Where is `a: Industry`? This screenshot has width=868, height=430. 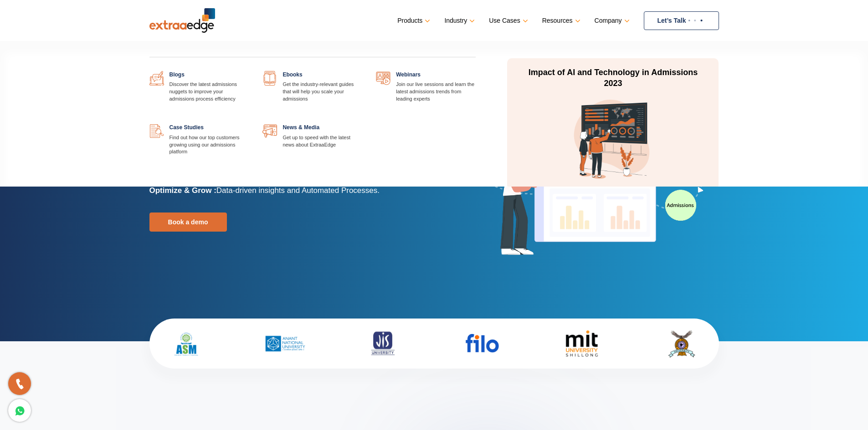 a: Industry is located at coordinates (458, 21).